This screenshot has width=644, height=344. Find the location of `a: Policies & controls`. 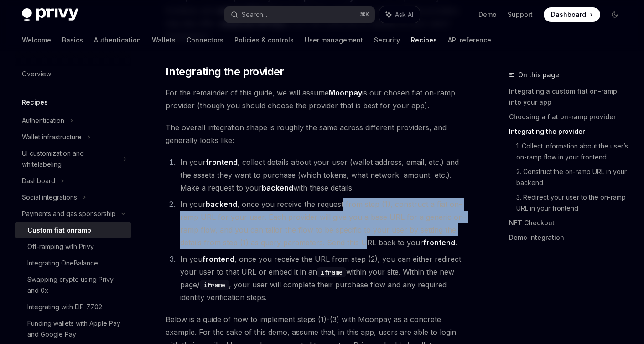

a: Policies & controls is located at coordinates (264, 40).